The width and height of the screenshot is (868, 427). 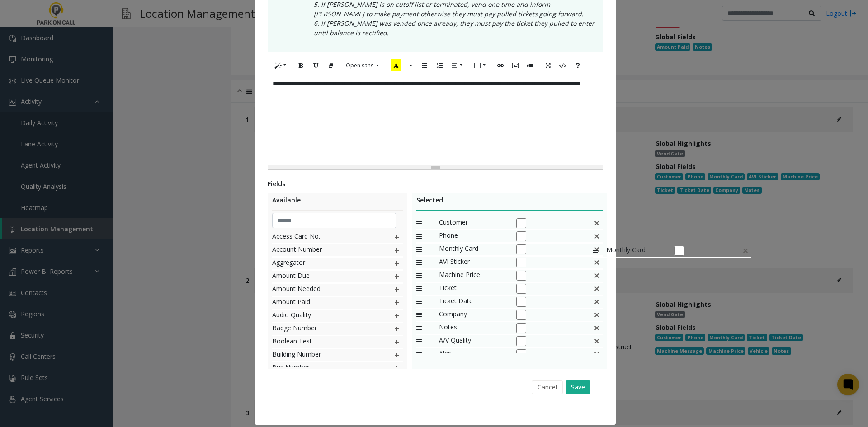 What do you see at coordinates (435, 167) in the screenshot?
I see `div: Resize` at bounding box center [435, 167].